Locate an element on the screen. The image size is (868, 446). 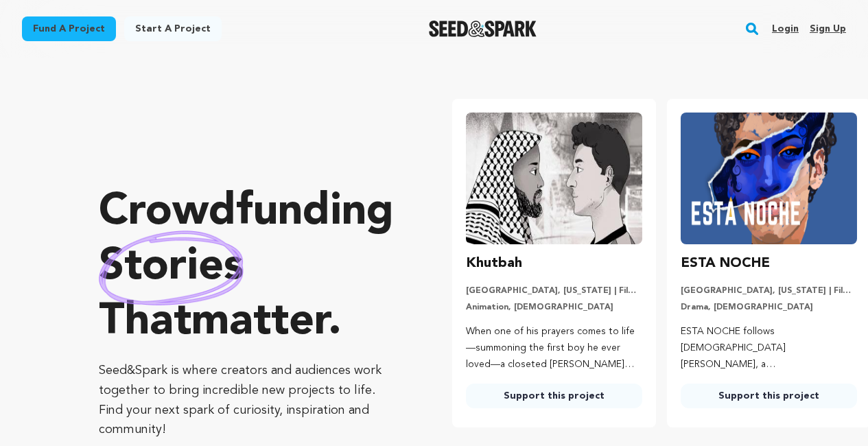
a: Login is located at coordinates (785, 29).